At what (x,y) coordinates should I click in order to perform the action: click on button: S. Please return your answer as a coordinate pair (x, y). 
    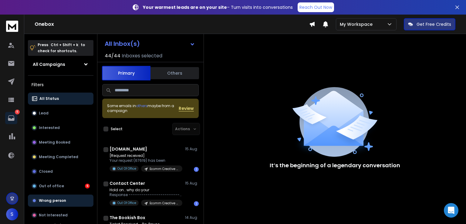
    Looking at the image, I should click on (12, 214).